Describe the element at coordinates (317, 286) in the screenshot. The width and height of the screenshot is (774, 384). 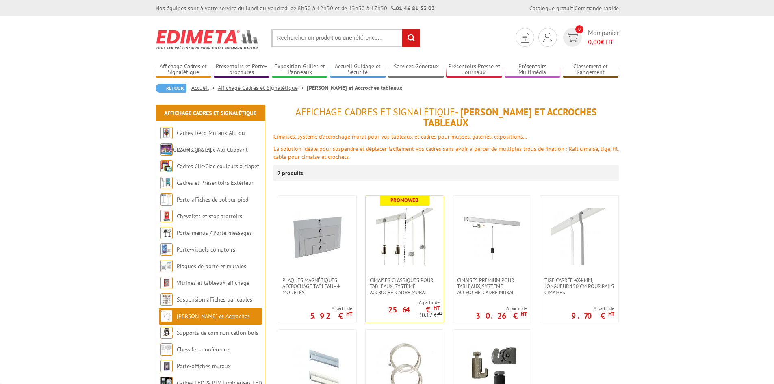
I see `span: Plaques magnétiques accrochage tableau - 4 modèles` at that location.